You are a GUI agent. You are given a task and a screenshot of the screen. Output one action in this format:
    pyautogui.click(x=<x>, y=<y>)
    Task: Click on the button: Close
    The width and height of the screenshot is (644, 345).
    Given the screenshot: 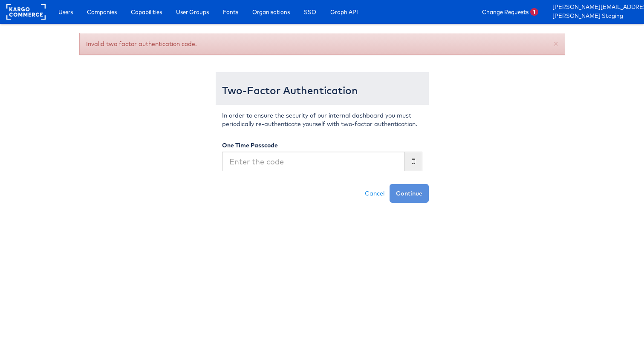 What is the action you would take?
    pyautogui.click(x=556, y=43)
    